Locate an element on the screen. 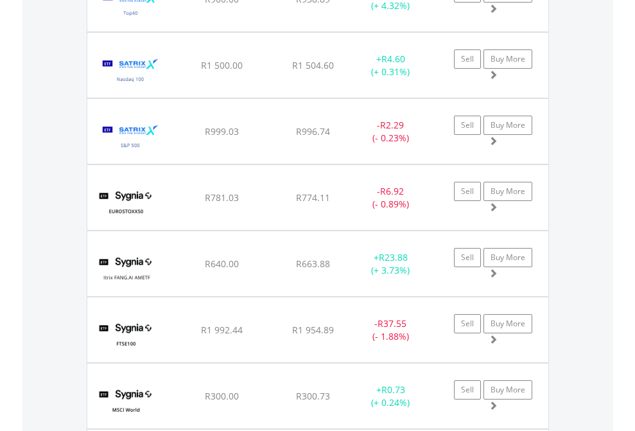 This screenshot has height=431, width=635. span: R0.73 is located at coordinates (393, 389).